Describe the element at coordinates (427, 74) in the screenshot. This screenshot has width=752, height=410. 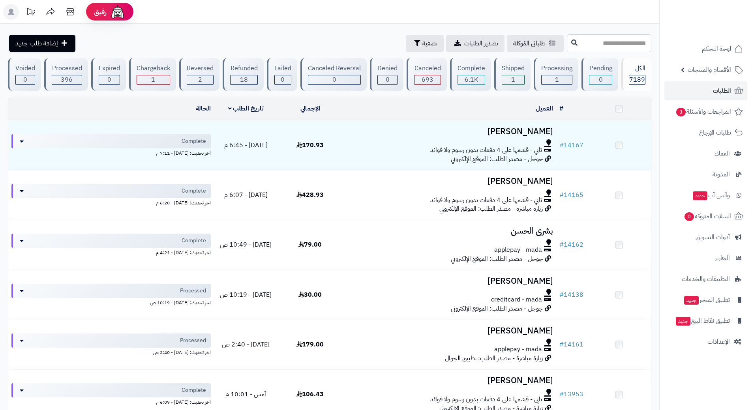
I see `a: Canceled 693` at that location.